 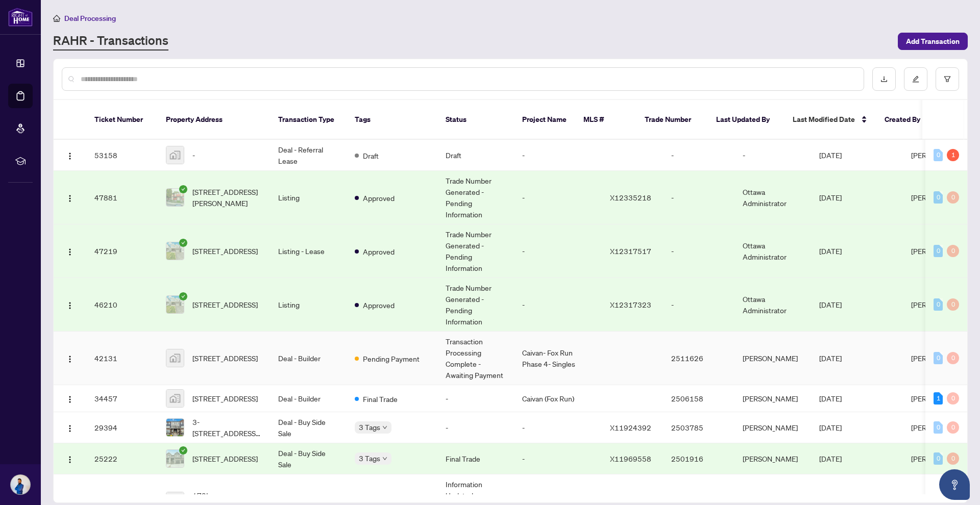 What do you see at coordinates (823, 119) in the screenshot?
I see `span: Last Modified Date` at bounding box center [823, 119].